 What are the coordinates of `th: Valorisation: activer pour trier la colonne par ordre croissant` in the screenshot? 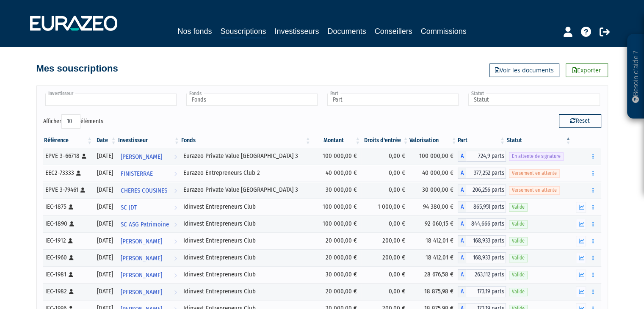 It's located at (433, 140).